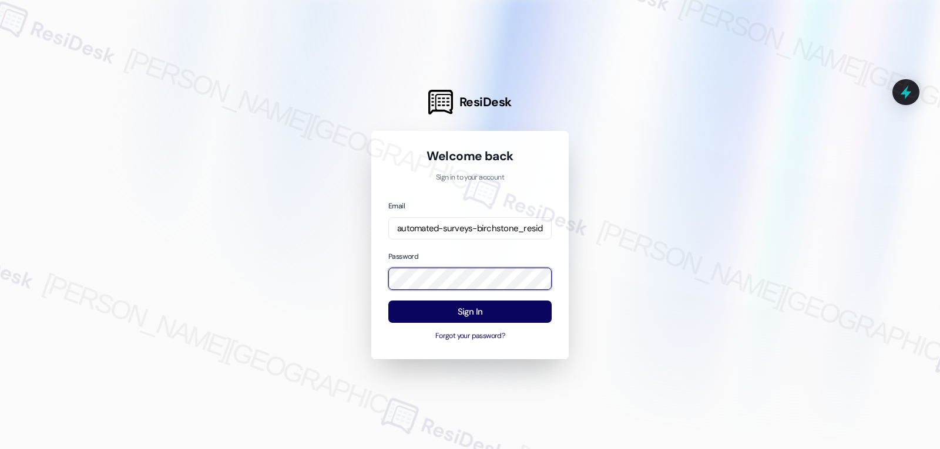 Image resolution: width=940 pixels, height=449 pixels. What do you see at coordinates (403, 257) in the screenshot?
I see `label: Password` at bounding box center [403, 257].